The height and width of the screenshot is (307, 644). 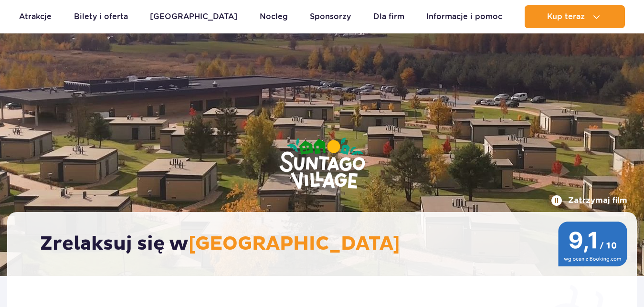 I want to click on button: Zatrzymaj film, so click(x=589, y=200).